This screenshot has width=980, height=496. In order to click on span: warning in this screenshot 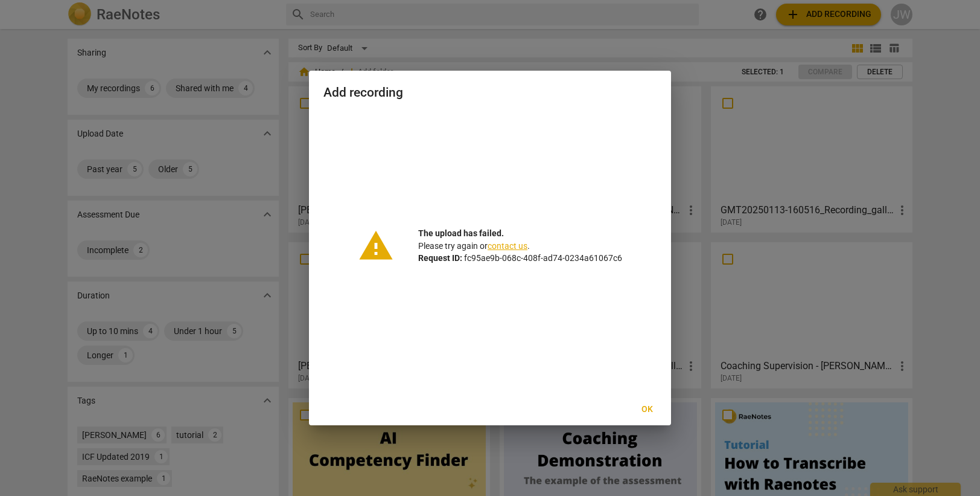, I will do `click(376, 246)`.